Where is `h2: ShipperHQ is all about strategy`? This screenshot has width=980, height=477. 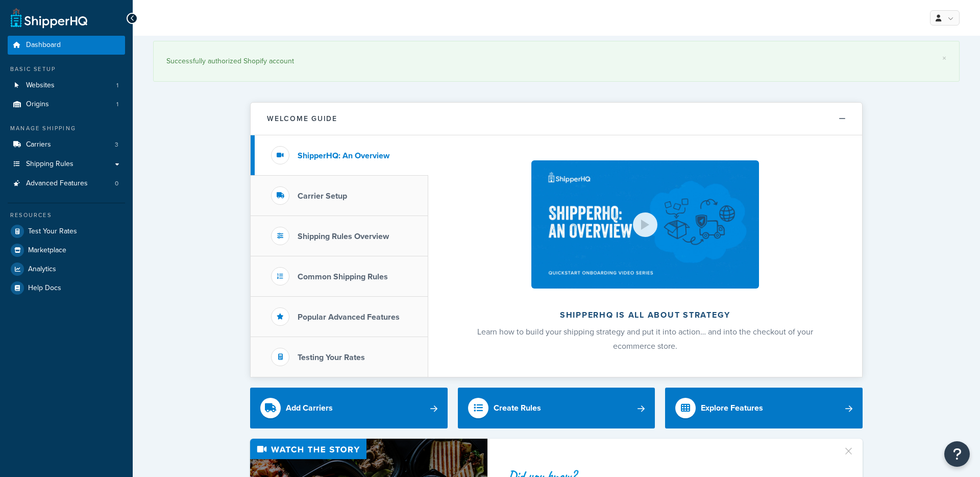 h2: ShipperHQ is all about strategy is located at coordinates (645, 315).